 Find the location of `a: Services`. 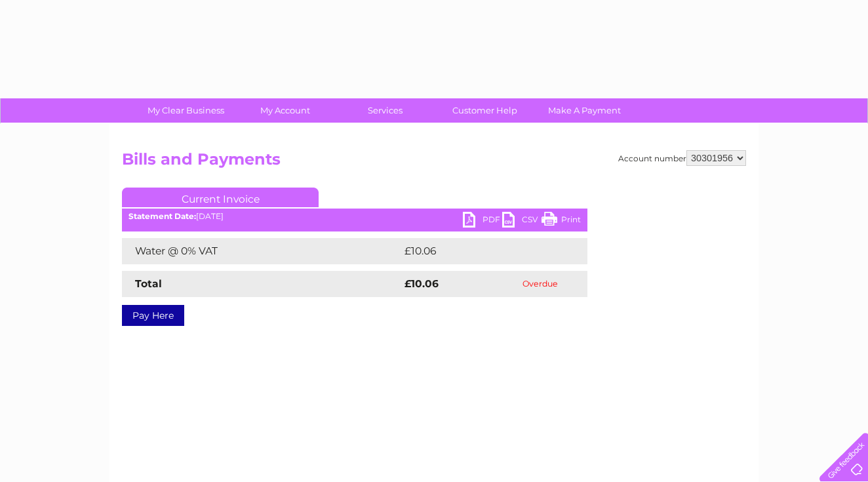

a: Services is located at coordinates (385, 110).